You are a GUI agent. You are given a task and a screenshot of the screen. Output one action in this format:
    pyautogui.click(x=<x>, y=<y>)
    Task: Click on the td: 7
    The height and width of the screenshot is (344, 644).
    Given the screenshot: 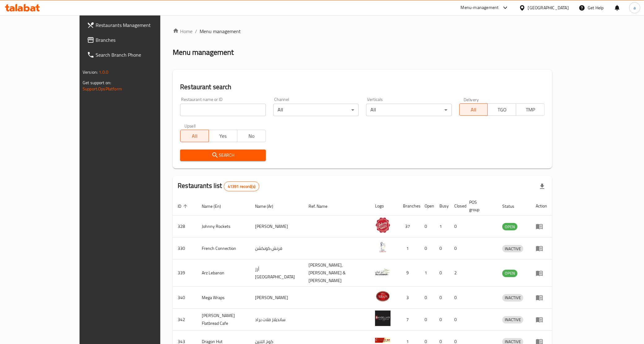 What is the action you would take?
    pyautogui.click(x=409, y=320)
    